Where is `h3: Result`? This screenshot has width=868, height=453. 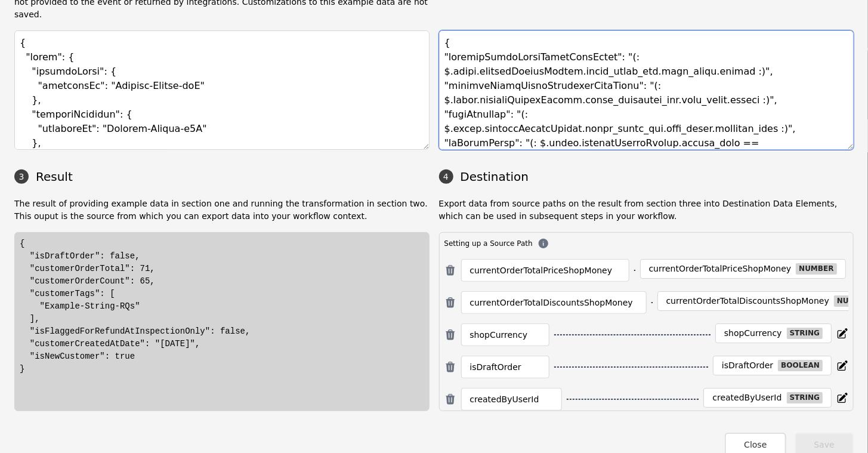 h3: Result is located at coordinates (222, 177).